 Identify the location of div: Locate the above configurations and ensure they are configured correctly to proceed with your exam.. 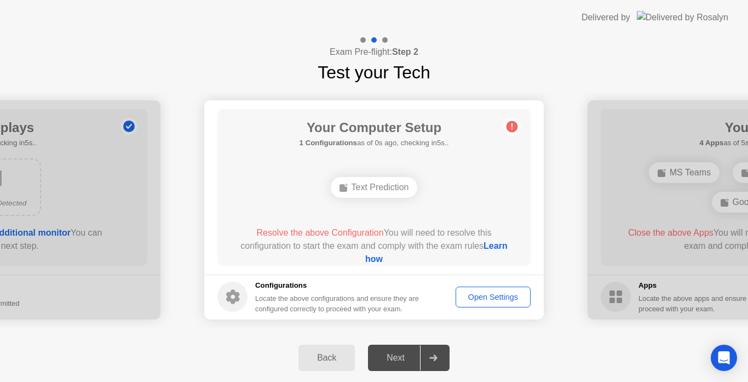
(338, 303).